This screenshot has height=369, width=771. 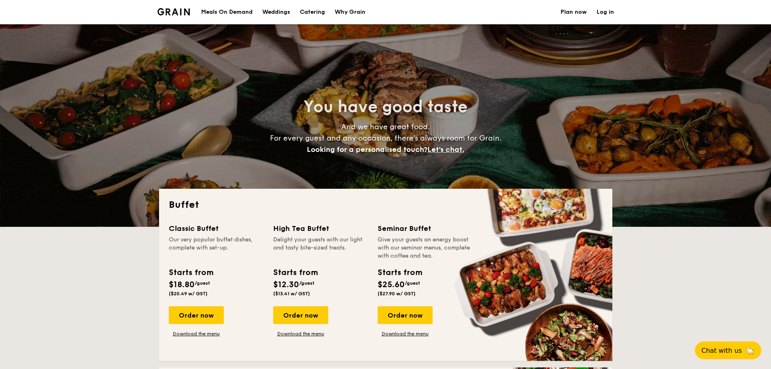 I want to click on div: Classic Buffet, so click(x=216, y=228).